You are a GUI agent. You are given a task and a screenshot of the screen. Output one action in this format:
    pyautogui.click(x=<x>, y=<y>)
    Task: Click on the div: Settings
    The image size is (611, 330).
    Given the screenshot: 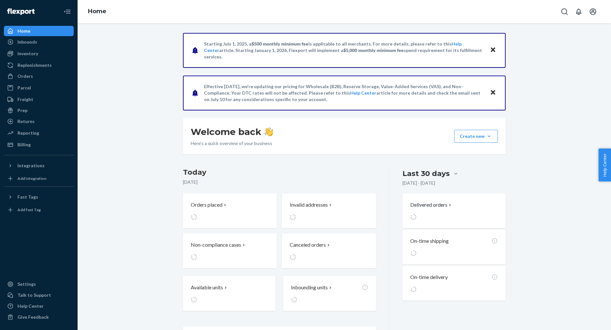 What is the action you would take?
    pyautogui.click(x=27, y=285)
    